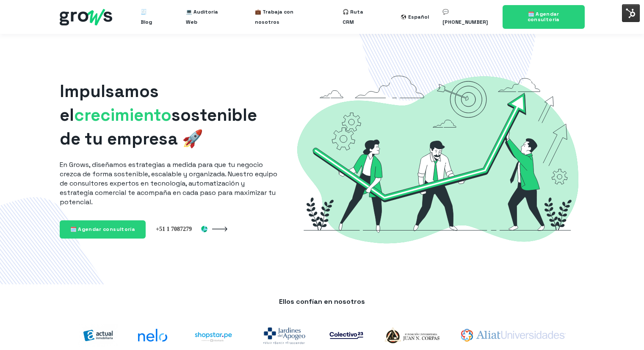 The width and height of the screenshot is (644, 350). What do you see at coordinates (631, 13) in the screenshot?
I see `img: Interruptor del menú de herramientas de HubSpot` at bounding box center [631, 13].